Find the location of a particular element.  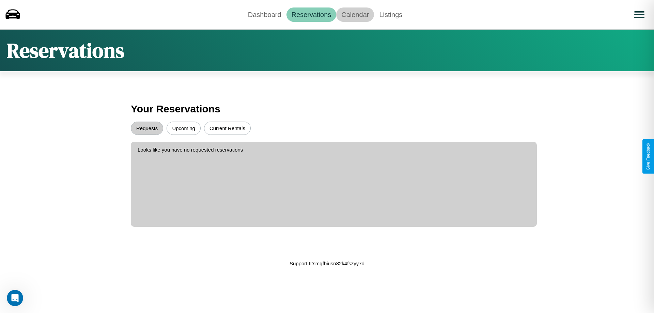

h3: Your Reservations is located at coordinates (327, 109).